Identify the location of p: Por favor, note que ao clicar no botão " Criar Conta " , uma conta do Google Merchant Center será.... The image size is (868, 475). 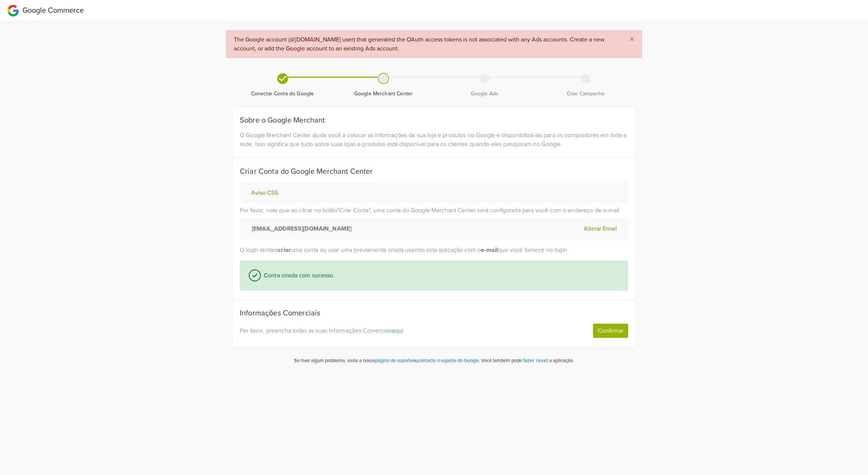
(434, 222).